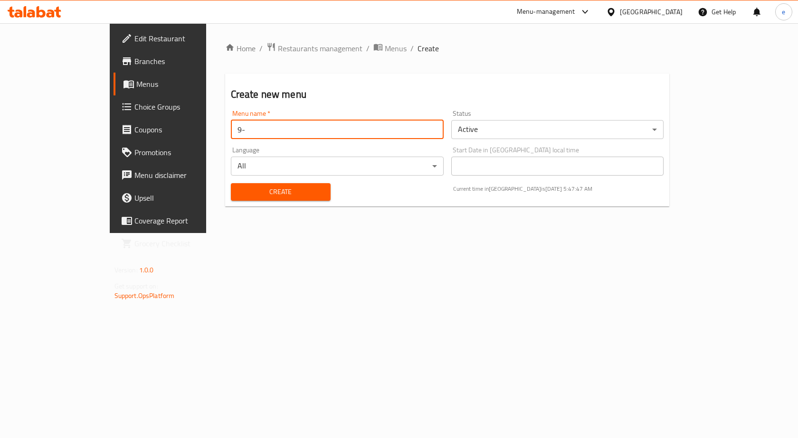  Describe the element at coordinates (185, 61) in the screenshot. I see `span: Branches` at that location.